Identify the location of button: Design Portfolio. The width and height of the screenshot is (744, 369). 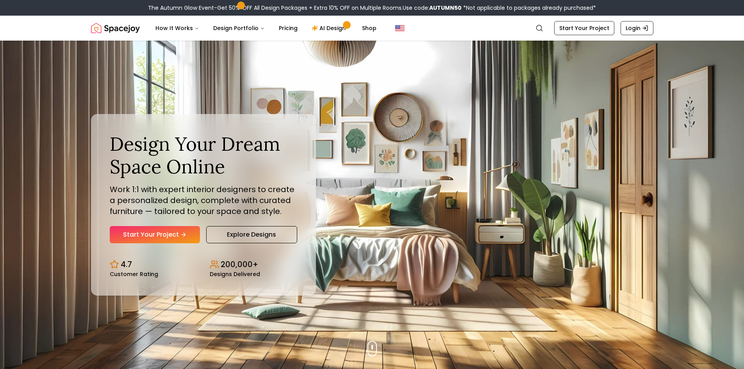
(239, 28).